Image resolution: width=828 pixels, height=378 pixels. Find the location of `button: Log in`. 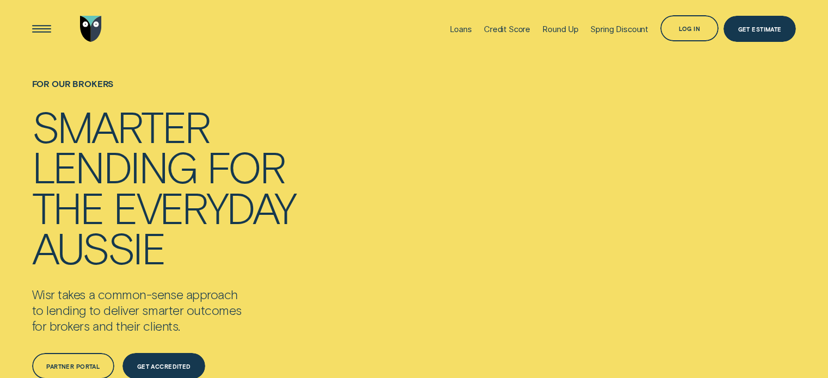

button: Log in is located at coordinates (689, 28).